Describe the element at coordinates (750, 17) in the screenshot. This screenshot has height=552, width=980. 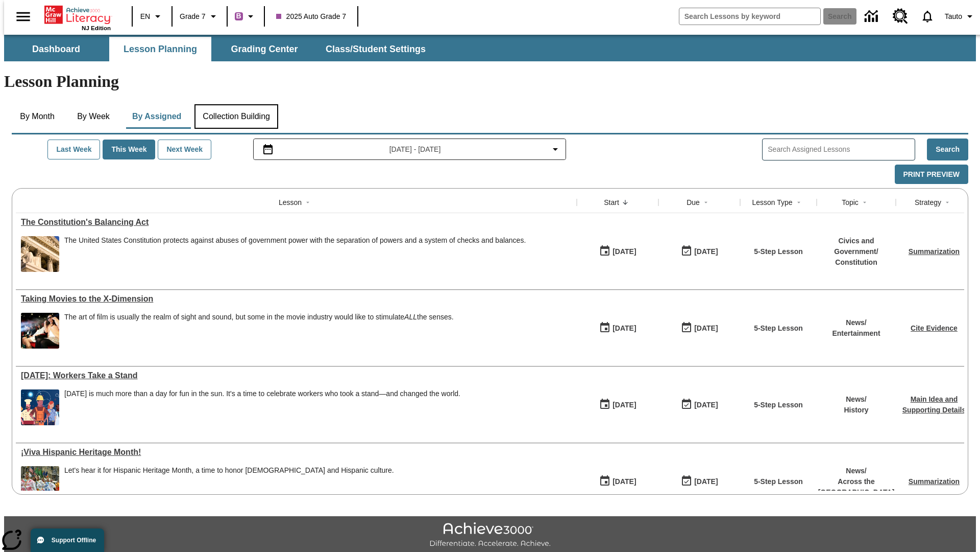
I see `input: search field` at that location.